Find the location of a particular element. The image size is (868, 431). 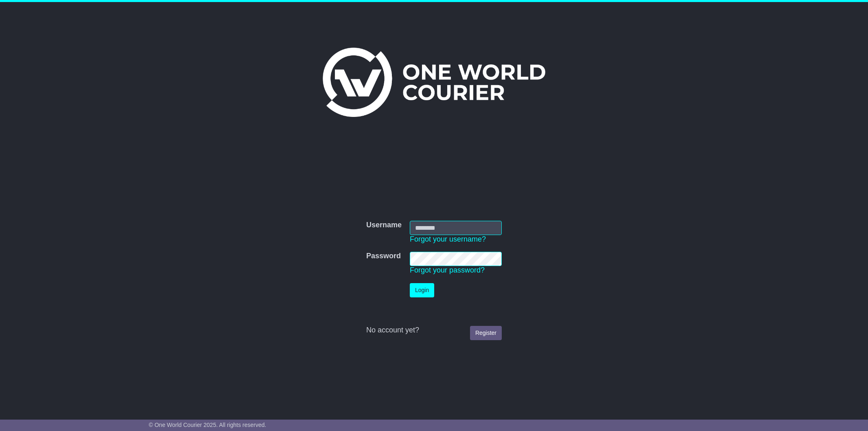

button: Login is located at coordinates (422, 290).